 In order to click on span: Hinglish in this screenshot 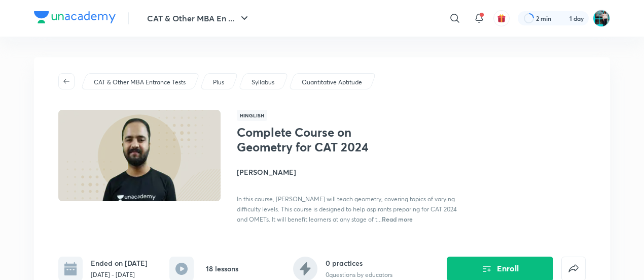, I will do `click(252, 115)`.